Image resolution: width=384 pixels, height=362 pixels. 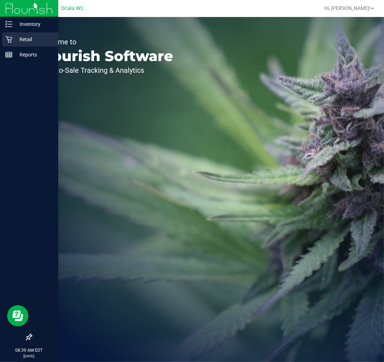 I want to click on p: Inventory, so click(x=34, y=24).